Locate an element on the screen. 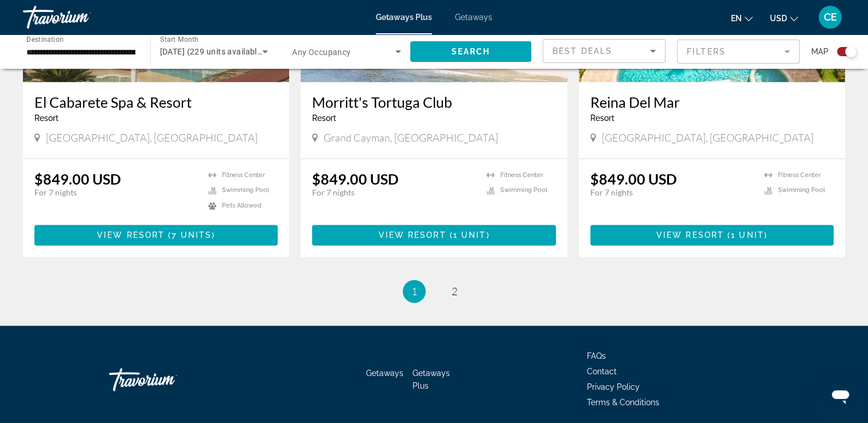 The width and height of the screenshot is (868, 423). h3: Morritt's Tortuga Club is located at coordinates (434, 102).